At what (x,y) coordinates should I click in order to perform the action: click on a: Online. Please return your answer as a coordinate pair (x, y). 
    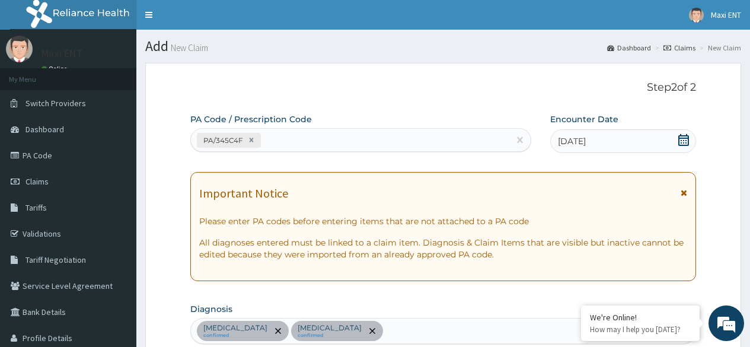
    Looking at the image, I should click on (56, 69).